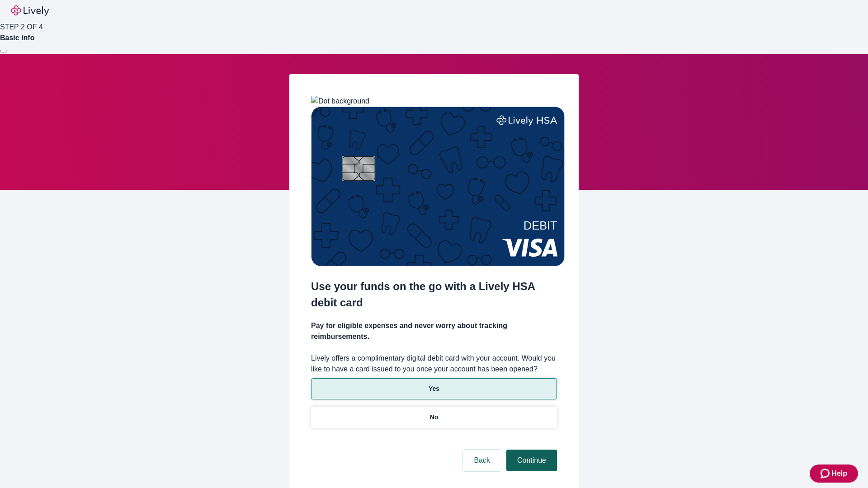 This screenshot has height=488, width=868. I want to click on button: No, so click(434, 417).